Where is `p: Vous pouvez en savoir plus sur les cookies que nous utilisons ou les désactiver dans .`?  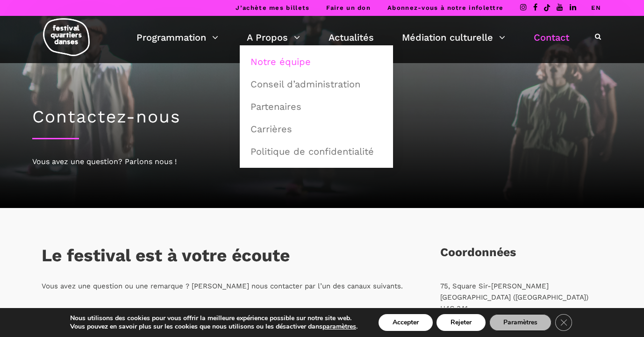 p: Vous pouvez en savoir plus sur les cookies que nous utilisons ou les désactiver dans . is located at coordinates (214, 326).